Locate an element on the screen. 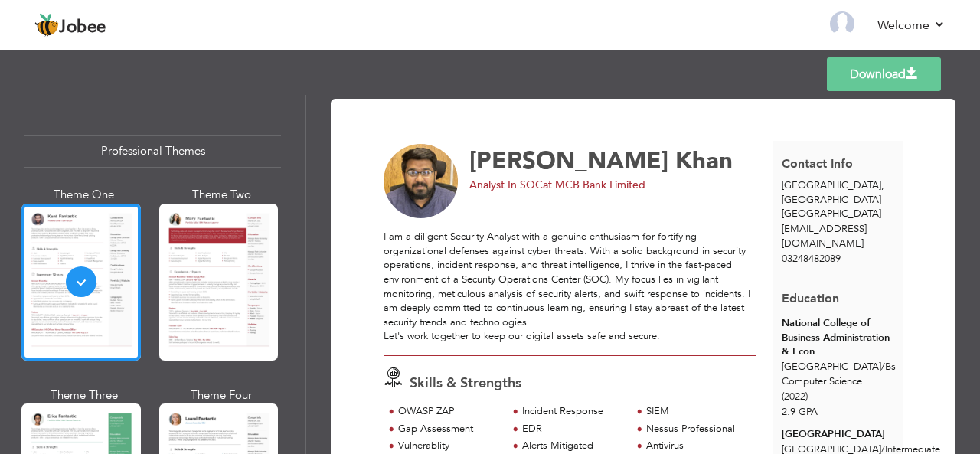 The height and width of the screenshot is (454, 980). div: SIEM is located at coordinates (696, 412).